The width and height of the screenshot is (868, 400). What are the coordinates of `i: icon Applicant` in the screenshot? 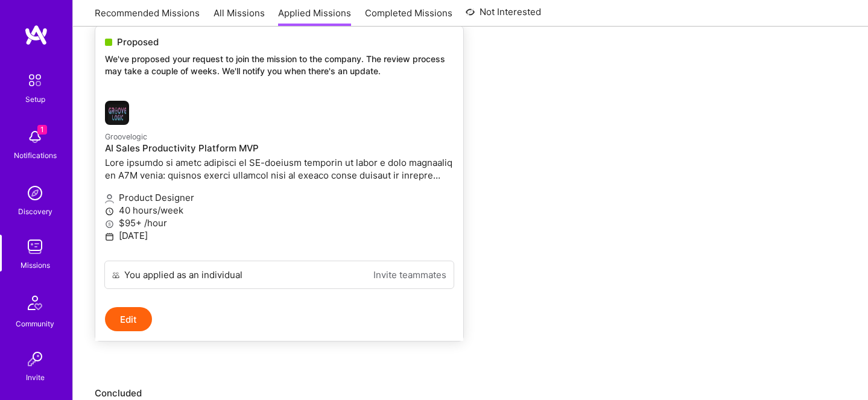 It's located at (109, 199).